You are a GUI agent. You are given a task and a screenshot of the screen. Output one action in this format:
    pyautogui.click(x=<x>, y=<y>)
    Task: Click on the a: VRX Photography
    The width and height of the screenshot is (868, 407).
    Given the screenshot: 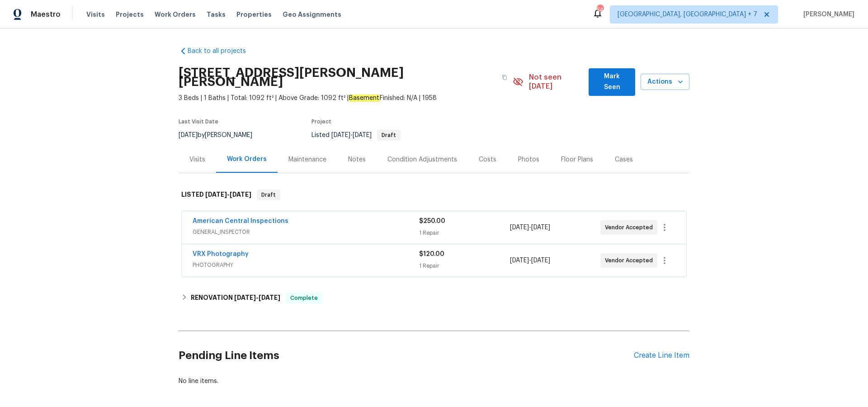 What is the action you would take?
    pyautogui.click(x=221, y=254)
    